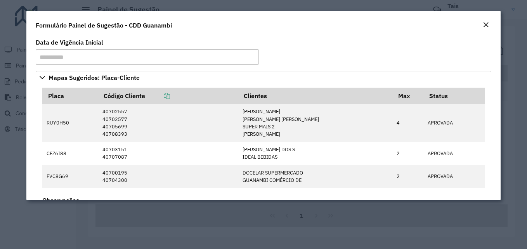  Describe the element at coordinates (486, 25) in the screenshot. I see `button: Close` at that location.